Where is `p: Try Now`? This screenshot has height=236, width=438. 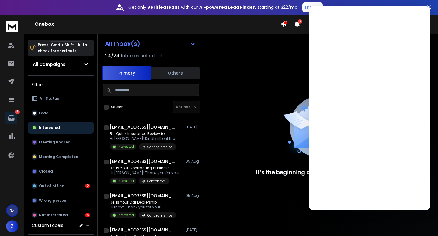
p: Try Now is located at coordinates (312, 7).